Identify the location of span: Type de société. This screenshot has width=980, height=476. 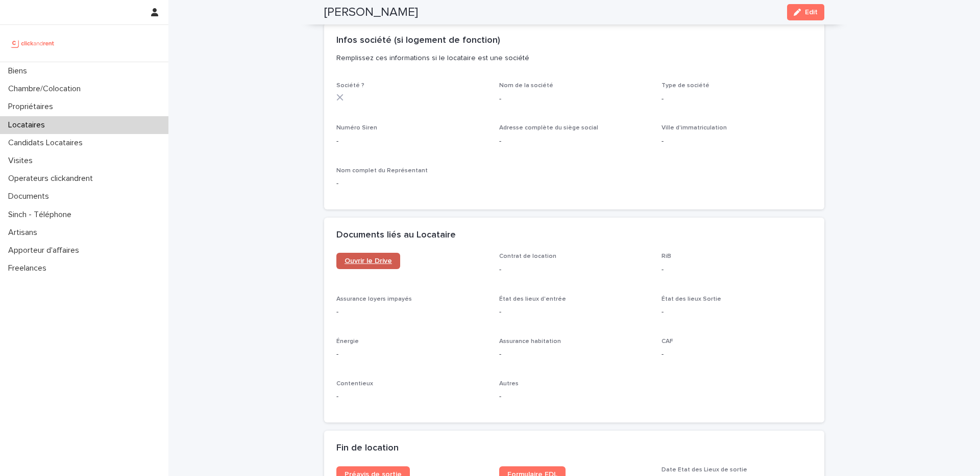
(686, 86).